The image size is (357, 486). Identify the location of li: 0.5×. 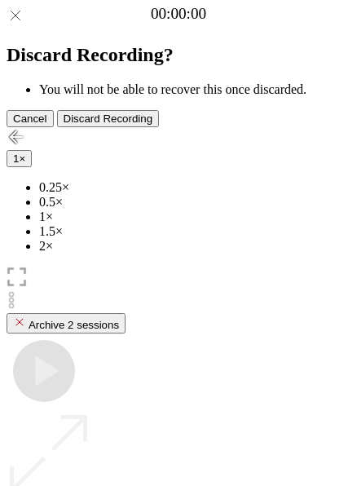
(195, 202).